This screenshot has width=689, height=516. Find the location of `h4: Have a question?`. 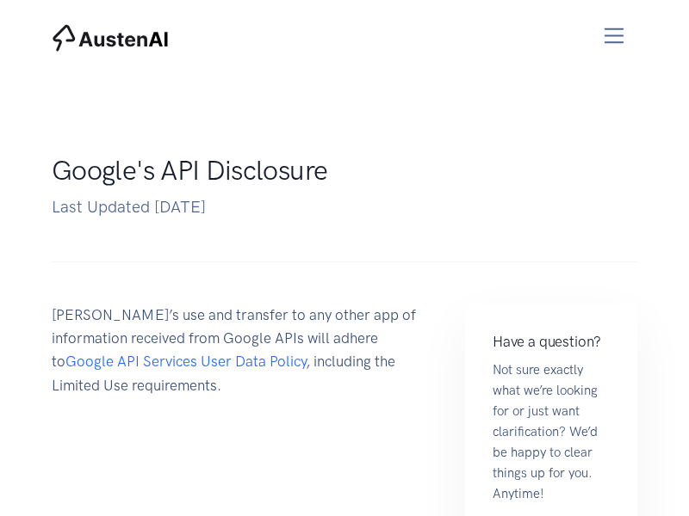

h4: Have a question? is located at coordinates (551, 342).